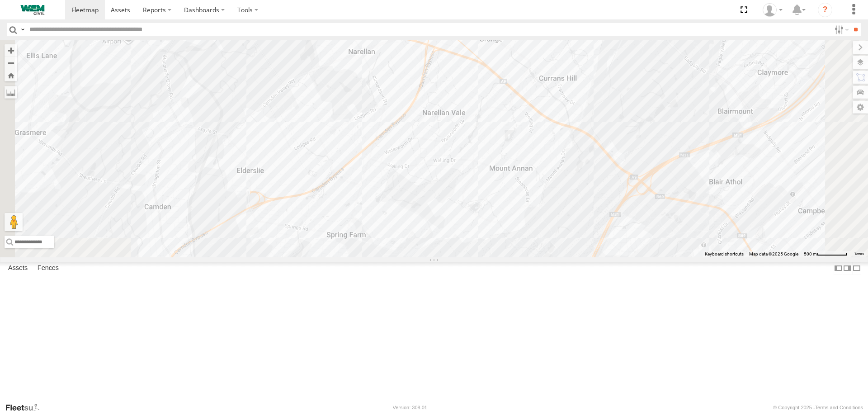 The height and width of the screenshot is (412, 868). What do you see at coordinates (410, 407) in the screenshot?
I see `div: Version: 308.01` at bounding box center [410, 407].